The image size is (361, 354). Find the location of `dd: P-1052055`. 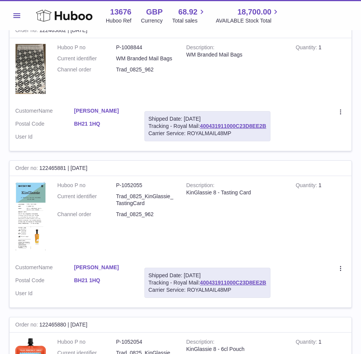

dd: P-1052055 is located at coordinates (146, 185).